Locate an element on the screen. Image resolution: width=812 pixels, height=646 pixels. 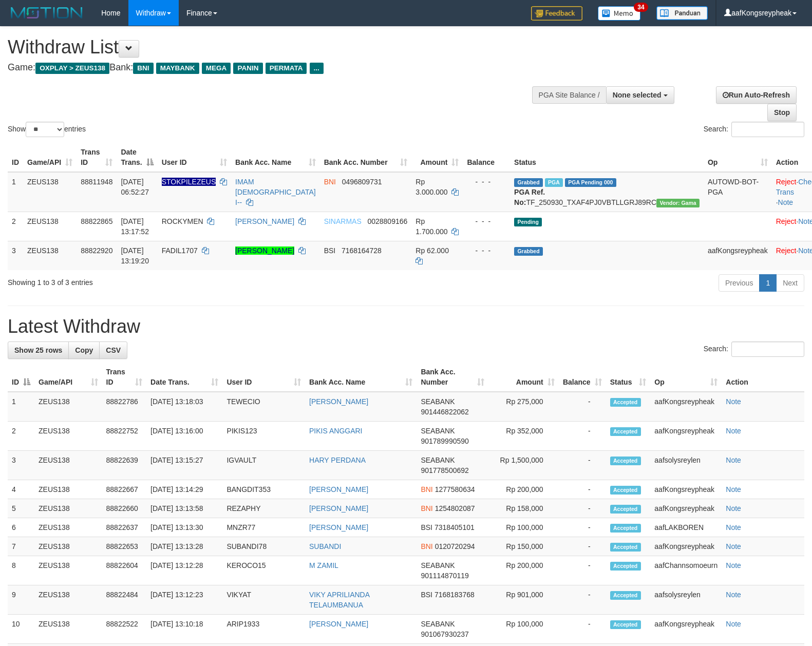
a: Copy is located at coordinates (84, 350).